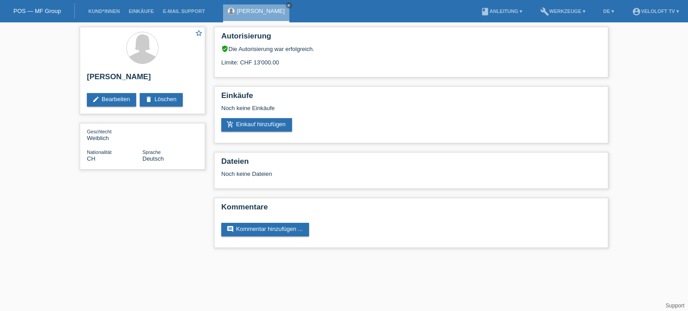  What do you see at coordinates (257, 125) in the screenshot?
I see `a: add_shopping_cartEinkauf hinzufügen` at bounding box center [257, 125].